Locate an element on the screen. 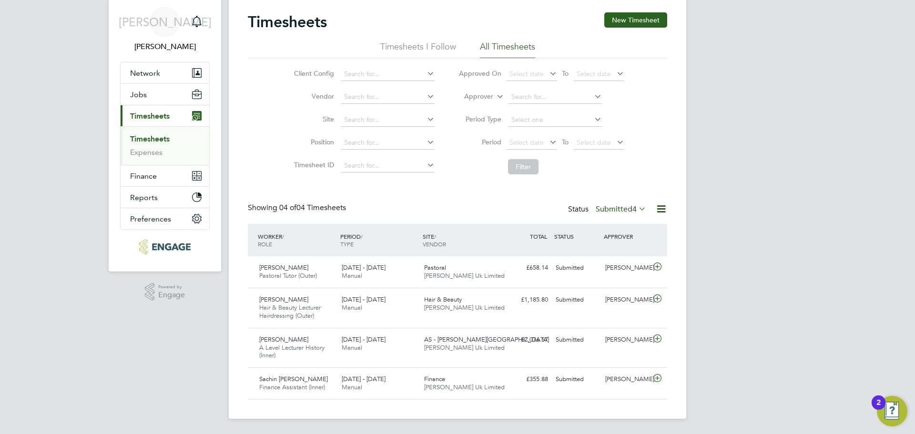  button: Filter is located at coordinates (523, 167).